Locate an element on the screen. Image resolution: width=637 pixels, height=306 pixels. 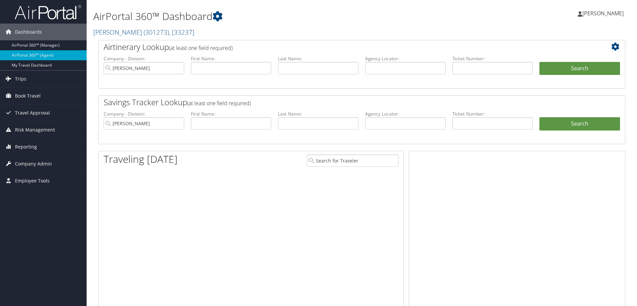
span: Risk Management is located at coordinates (35, 130).